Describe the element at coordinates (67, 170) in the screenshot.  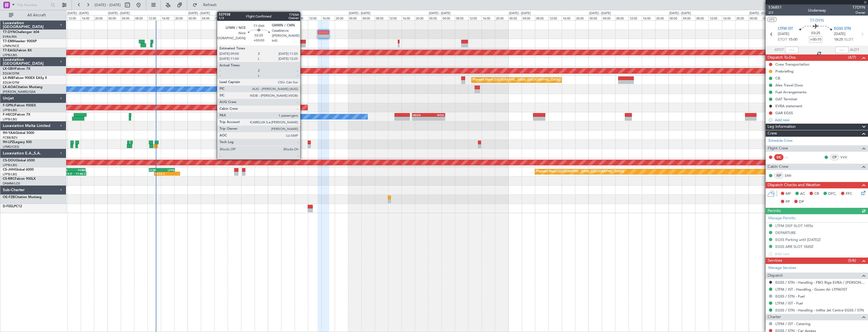
I see `div: LFPB` at that location.